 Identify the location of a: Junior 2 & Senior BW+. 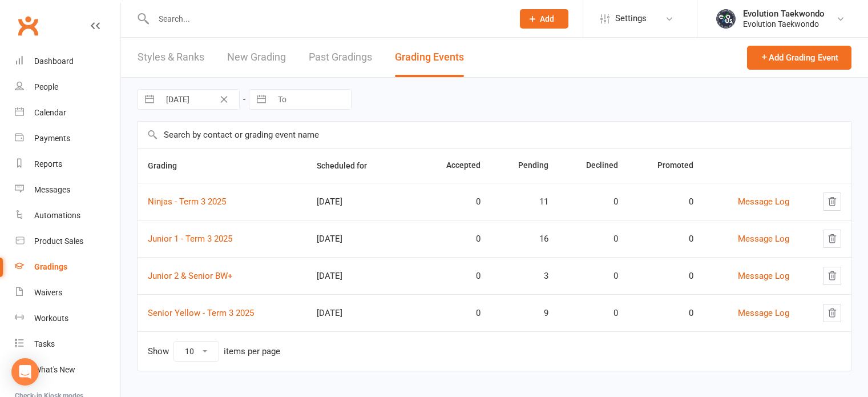
(190, 276).